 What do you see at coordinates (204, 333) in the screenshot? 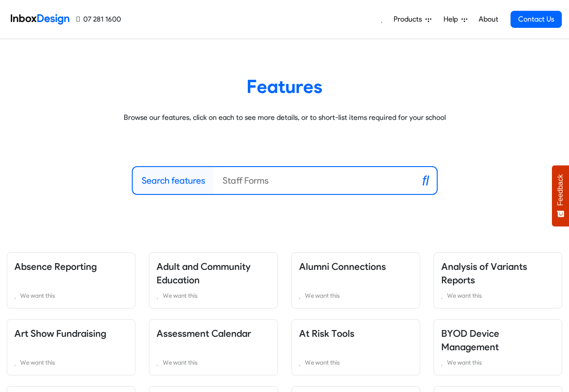
I see `a: Assessment Calendar` at bounding box center [204, 333].